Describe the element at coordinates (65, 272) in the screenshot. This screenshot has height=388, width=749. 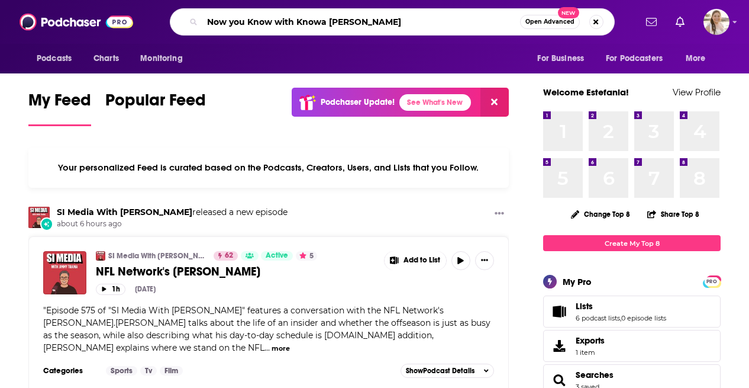
I see `img: NFL Network's Ian Rapoport` at that location.